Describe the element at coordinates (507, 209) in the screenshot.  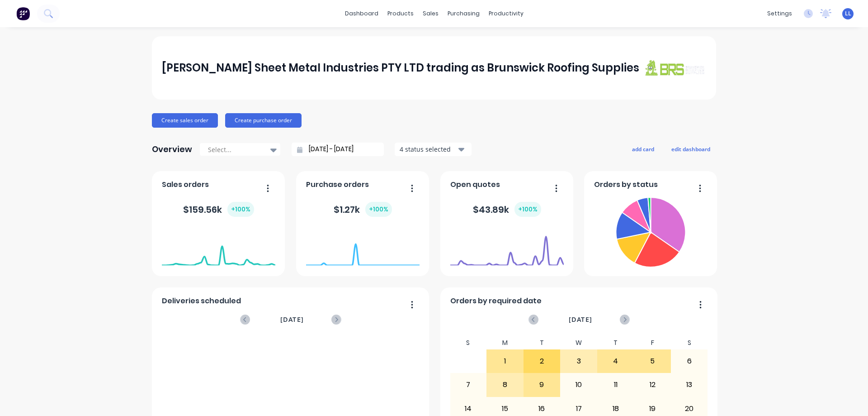
I see `div: $ 43.89k` at that location.